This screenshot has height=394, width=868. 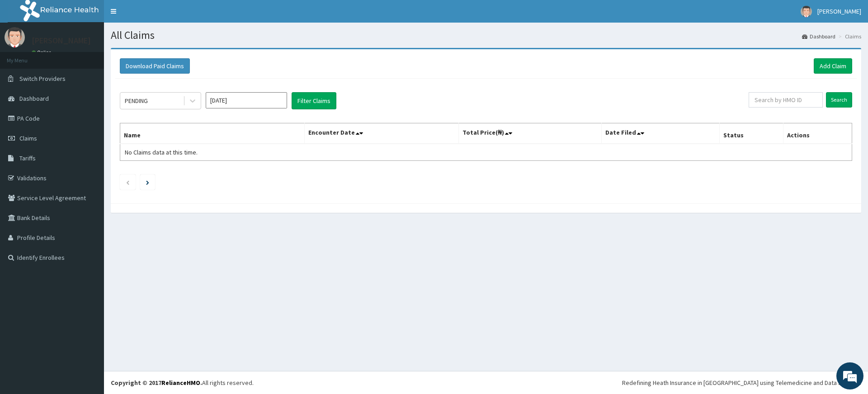 What do you see at coordinates (28, 139) in the screenshot?
I see `span: Claims` at bounding box center [28, 139].